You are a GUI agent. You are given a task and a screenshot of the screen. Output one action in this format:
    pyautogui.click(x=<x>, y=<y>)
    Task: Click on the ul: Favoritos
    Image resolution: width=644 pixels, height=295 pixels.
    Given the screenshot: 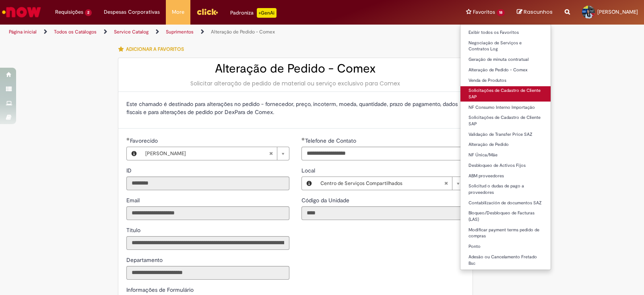 What is the action you would take?
    pyautogui.click(x=505, y=147)
    